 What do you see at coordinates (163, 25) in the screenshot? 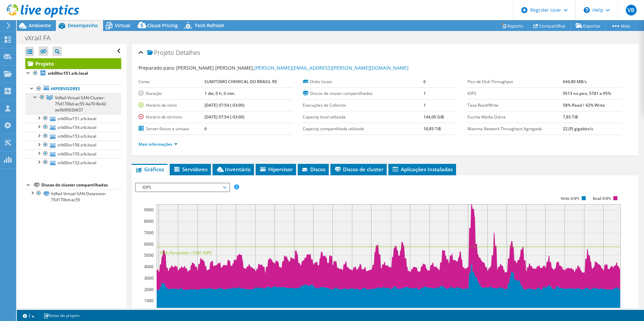
I see `span: Cloud Pricing` at bounding box center [163, 25].